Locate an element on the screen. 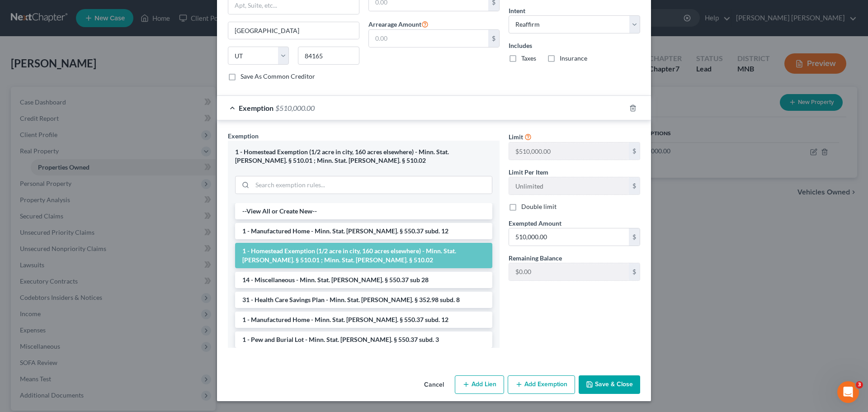 The width and height of the screenshot is (868, 412). span: 3 is located at coordinates (859, 384).